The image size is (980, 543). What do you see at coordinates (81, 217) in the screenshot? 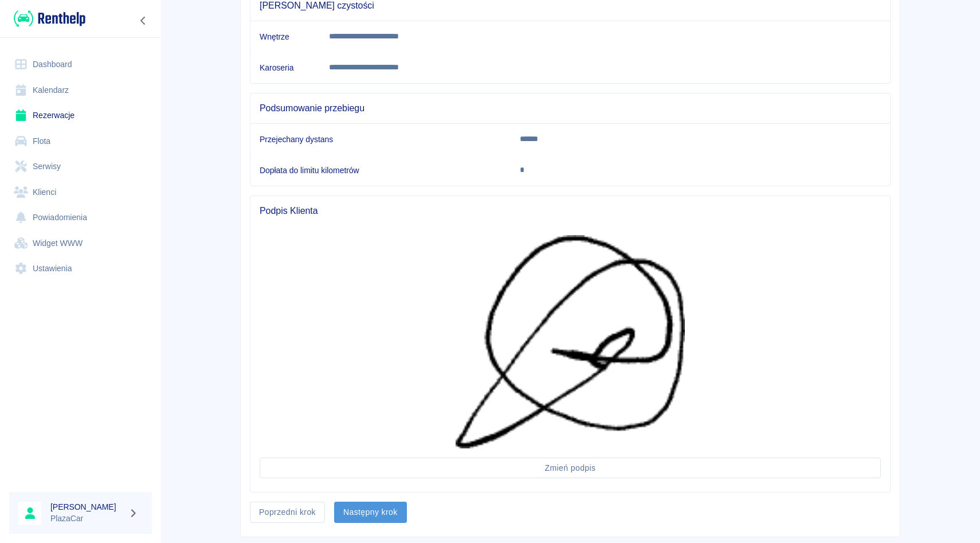
I see `a: Powiadomienia` at bounding box center [81, 217].